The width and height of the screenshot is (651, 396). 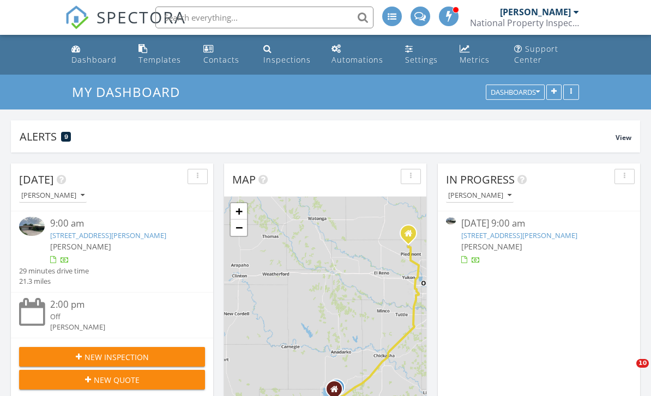 I want to click on button: Dashboards, so click(x=515, y=93).